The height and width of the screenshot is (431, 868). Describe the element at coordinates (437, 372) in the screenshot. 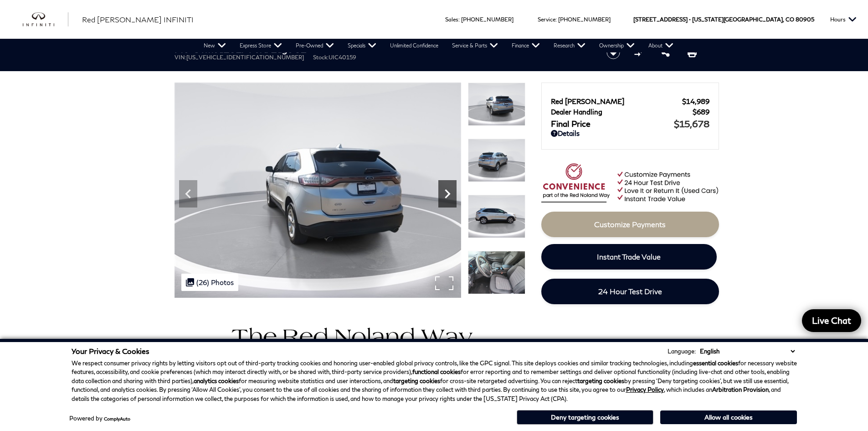

I see `strong: functional cookies` at that location.